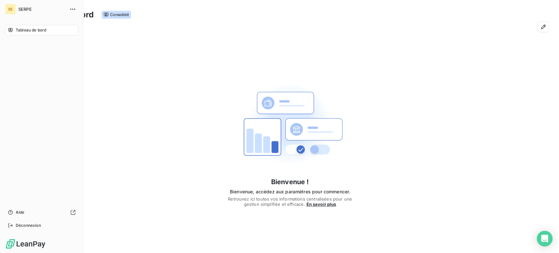 This screenshot has height=253, width=559. Describe the element at coordinates (545, 238) in the screenshot. I see `div: Open Intercom Messenger` at that location.